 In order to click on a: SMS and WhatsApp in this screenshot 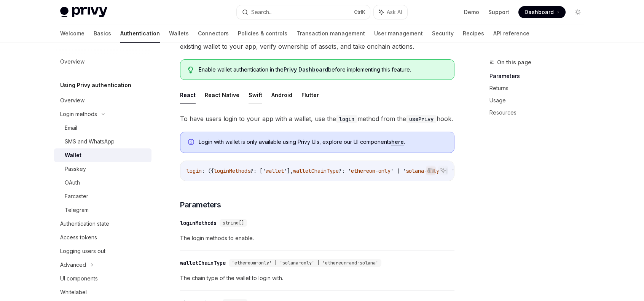, I will do `click(103, 142)`.